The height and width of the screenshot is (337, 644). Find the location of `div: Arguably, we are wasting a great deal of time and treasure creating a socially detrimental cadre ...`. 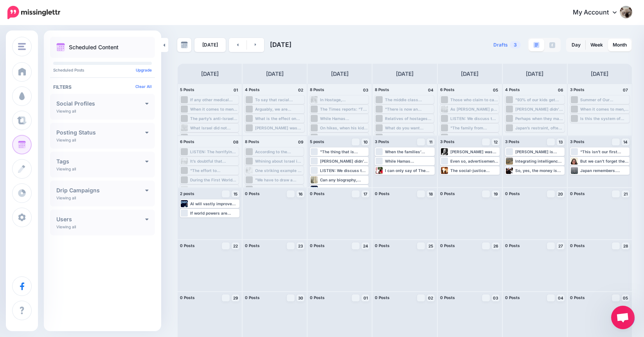

div: Arguably, we are wasting a great deal of time and treasure creating a socially detrimental cadre ... is located at coordinates (279, 109).